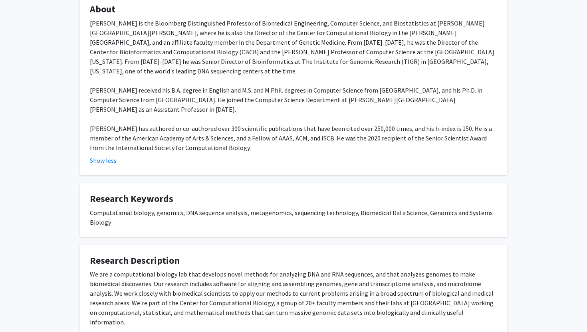  Describe the element at coordinates (294, 218) in the screenshot. I see `div: Computational biology, genomics, DNA sequence analysis, metagenomics, sequencing technology, Biom...` at that location.